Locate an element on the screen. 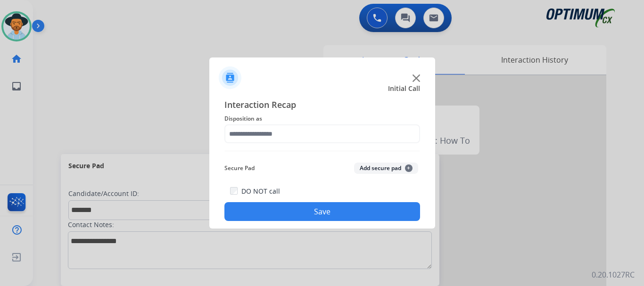 The height and width of the screenshot is (286, 644). img: contact-recap-line.svg is located at coordinates (322, 151).